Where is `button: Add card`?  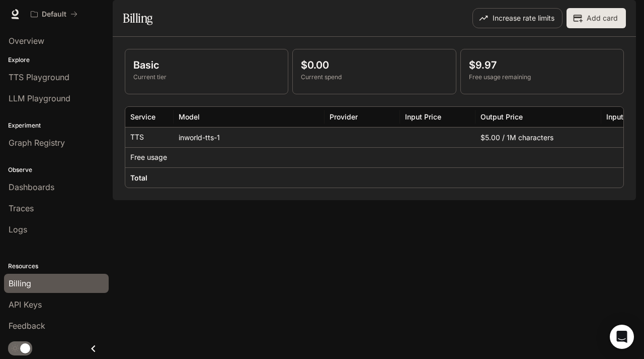
button: Add card is located at coordinates (597, 18).